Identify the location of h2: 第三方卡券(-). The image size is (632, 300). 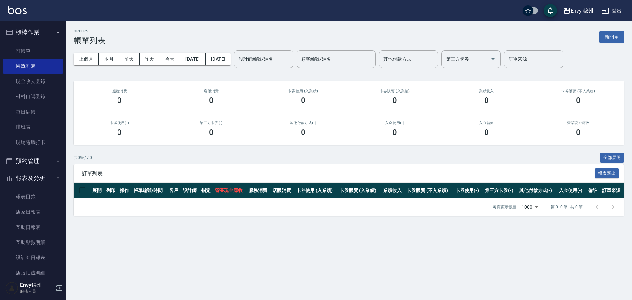
(211, 123).